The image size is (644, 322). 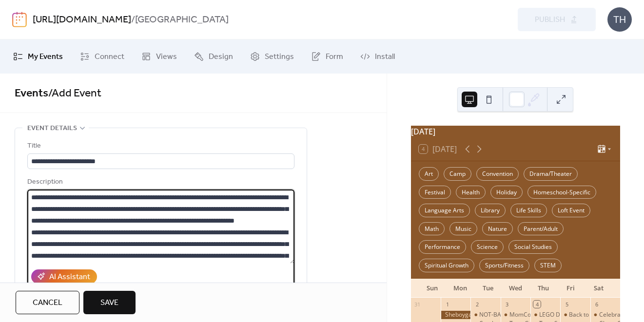 I want to click on div: Wed, so click(x=515, y=289).